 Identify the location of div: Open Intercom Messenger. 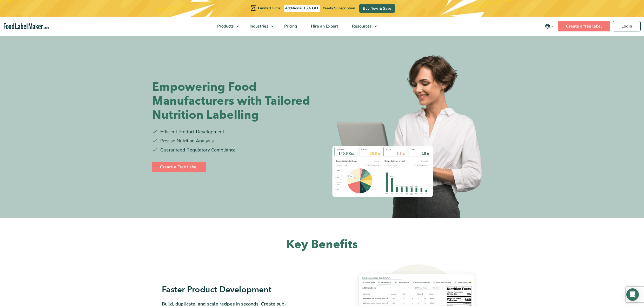
(632, 295).